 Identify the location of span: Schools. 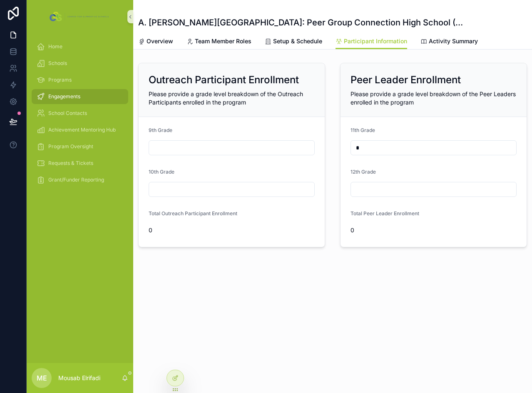
(58, 63).